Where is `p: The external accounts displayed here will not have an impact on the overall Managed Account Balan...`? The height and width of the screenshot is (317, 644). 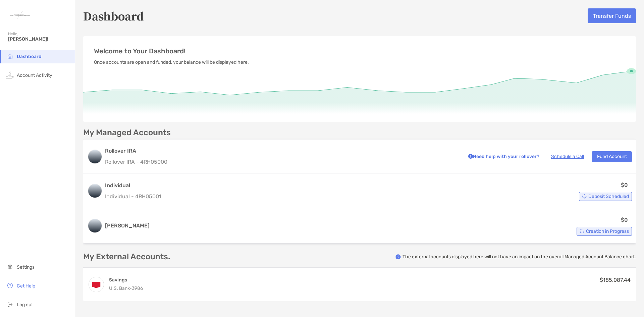
p: The external accounts displayed here will not have an impact on the overall Managed Account Balan... is located at coordinates (519, 257).